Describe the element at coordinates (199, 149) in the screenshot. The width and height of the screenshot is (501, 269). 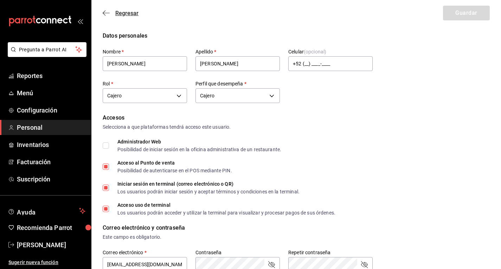
I see `div: Posibilidad de iniciar sesión en la oficina administrativa de un restaurante.` at that location.